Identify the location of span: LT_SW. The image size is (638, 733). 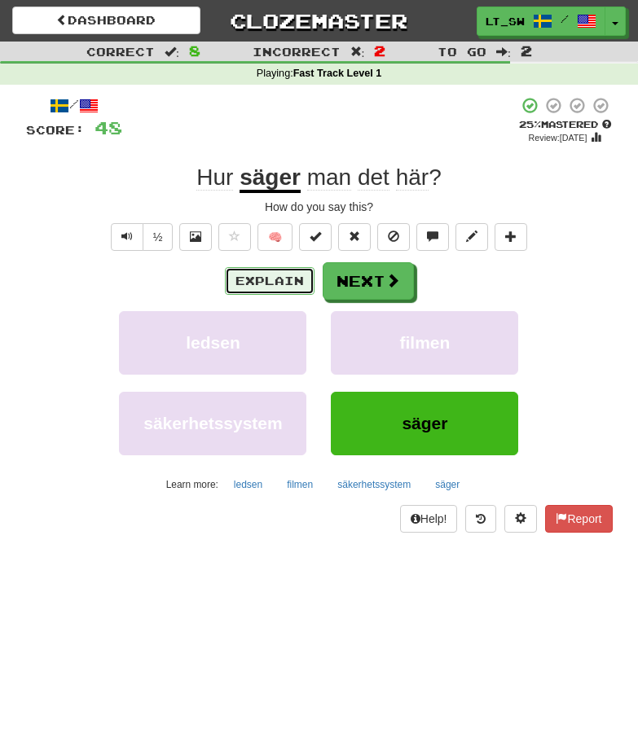
(505, 21).